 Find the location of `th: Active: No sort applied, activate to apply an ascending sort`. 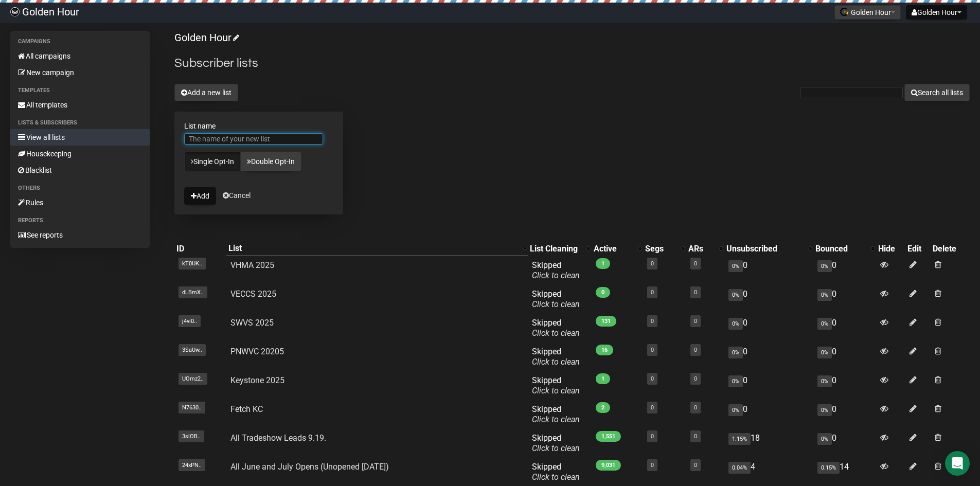

th: Active: No sort applied, activate to apply an ascending sort is located at coordinates (617, 248).